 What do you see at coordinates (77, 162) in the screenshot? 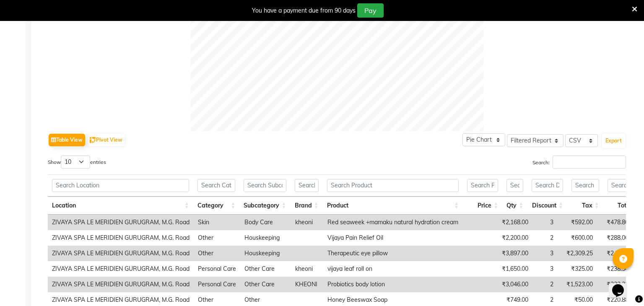
I see `label: Show entries` at bounding box center [77, 162].